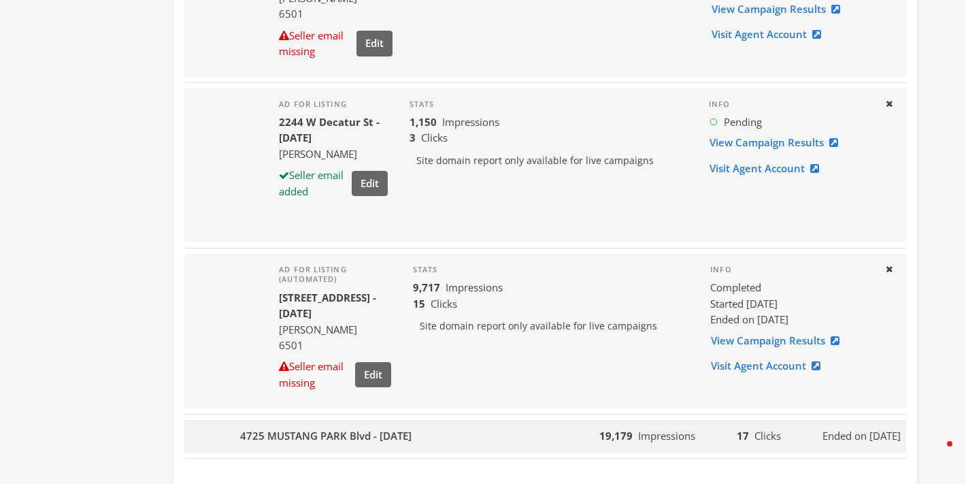  What do you see at coordinates (335, 274) in the screenshot?
I see `h4: Ad for listing (automated)` at bounding box center [335, 274].